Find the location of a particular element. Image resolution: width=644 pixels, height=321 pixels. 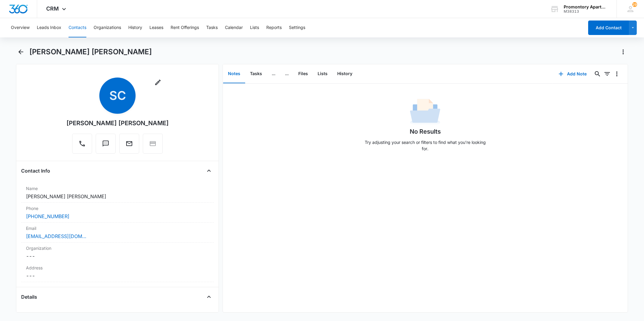

button: Call is located at coordinates (82, 144).